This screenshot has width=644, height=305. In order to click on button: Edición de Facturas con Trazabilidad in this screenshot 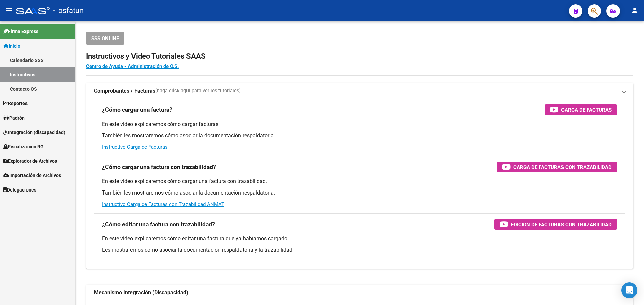, I will do `click(555, 225)`.